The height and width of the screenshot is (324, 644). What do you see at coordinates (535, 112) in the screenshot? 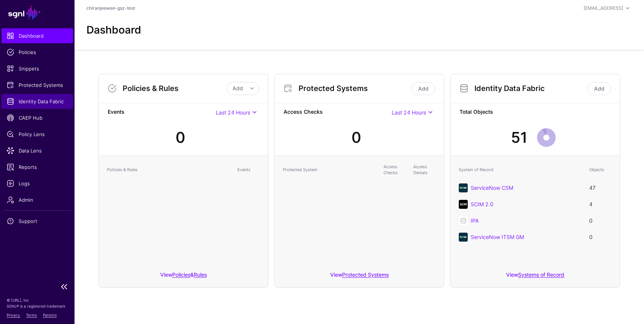
I see `strong: Total Objects` at bounding box center [535, 112].